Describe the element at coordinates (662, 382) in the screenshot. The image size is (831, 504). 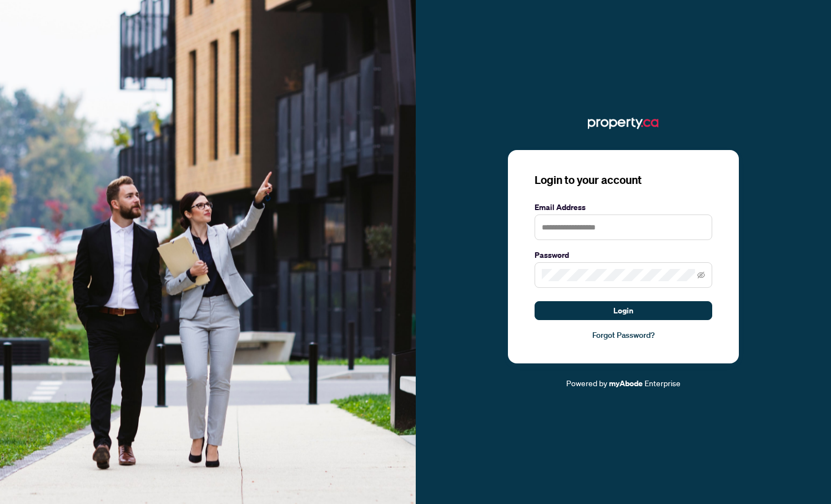
I see `span: Enterprise` at that location.